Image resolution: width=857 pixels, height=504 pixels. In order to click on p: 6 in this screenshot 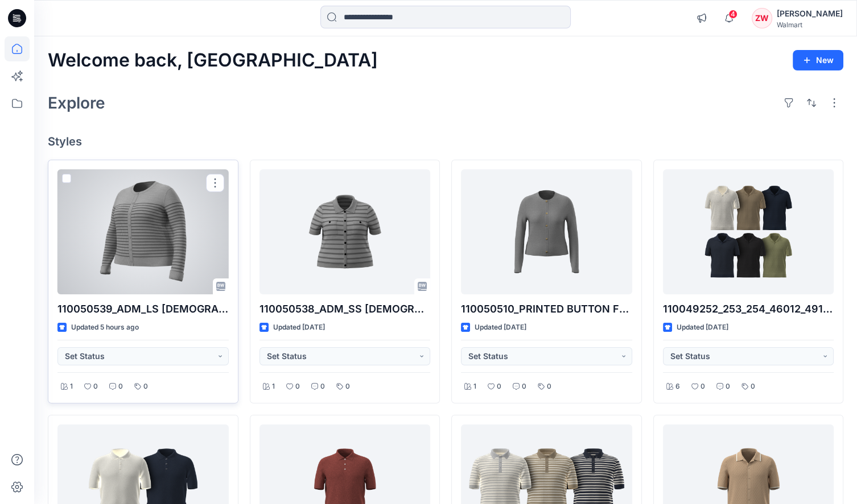, I will do `click(678, 386)`.